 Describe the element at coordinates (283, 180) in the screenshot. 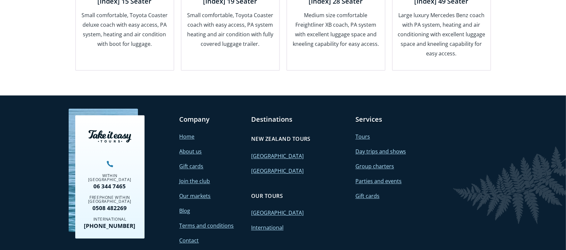

I see `nav: Footer` at that location.